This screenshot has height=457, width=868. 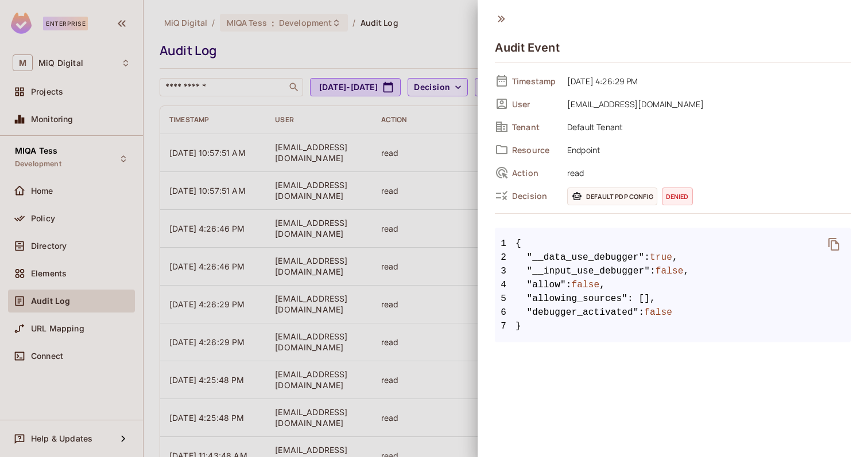 What do you see at coordinates (834, 244) in the screenshot?
I see `button: delete` at bounding box center [834, 244].